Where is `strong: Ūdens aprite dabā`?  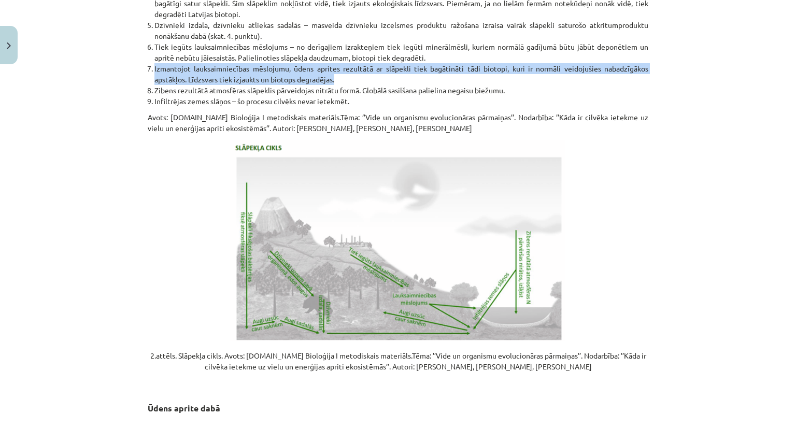 strong: Ūdens aprite dabā is located at coordinates (184, 408).